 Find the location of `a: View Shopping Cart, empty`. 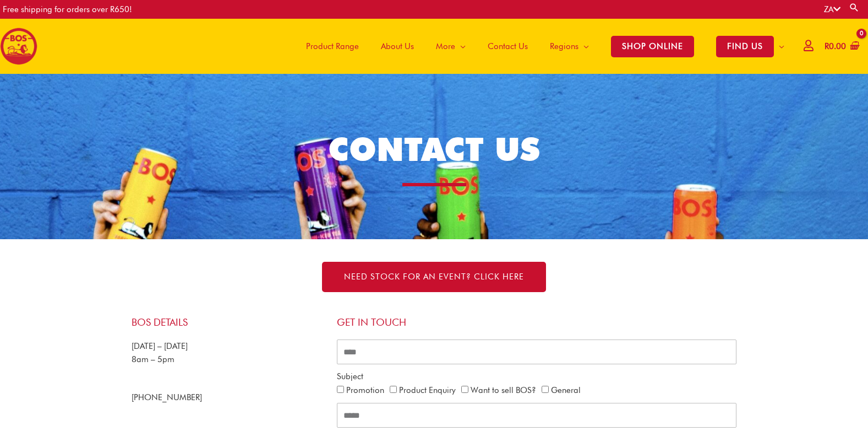

a: View Shopping Cart, empty is located at coordinates (841, 46).